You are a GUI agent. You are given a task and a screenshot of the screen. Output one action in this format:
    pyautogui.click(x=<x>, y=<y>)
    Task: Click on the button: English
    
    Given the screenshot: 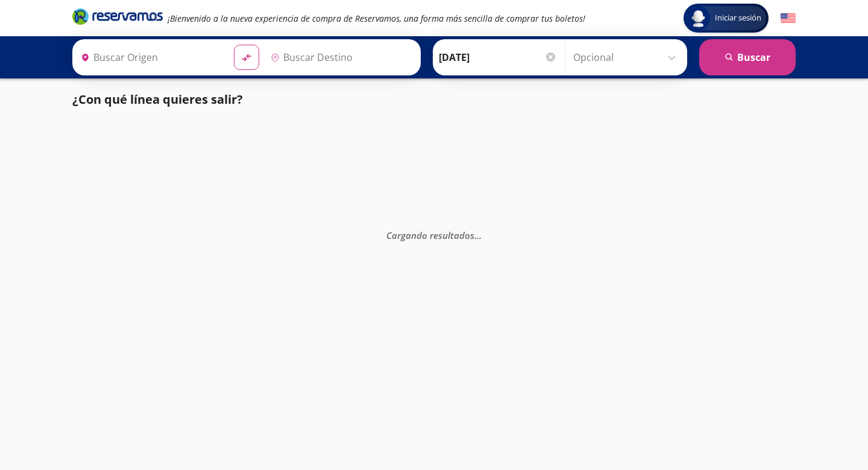 What is the action you would take?
    pyautogui.click(x=788, y=18)
    